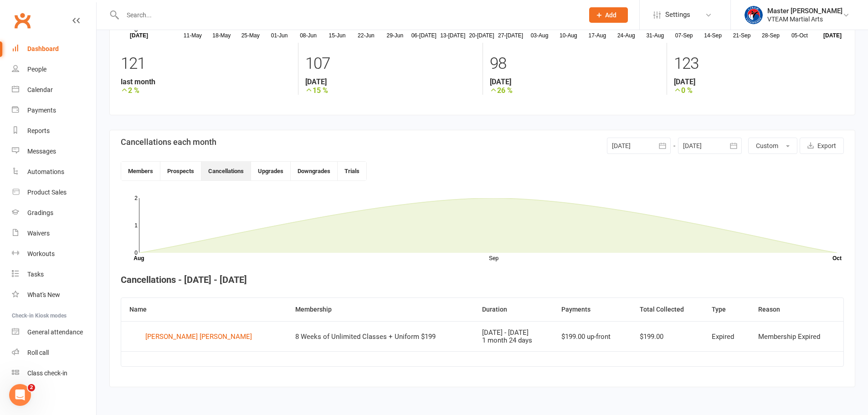 The height and width of the screenshot is (415, 868). I want to click on a: Reports, so click(54, 131).